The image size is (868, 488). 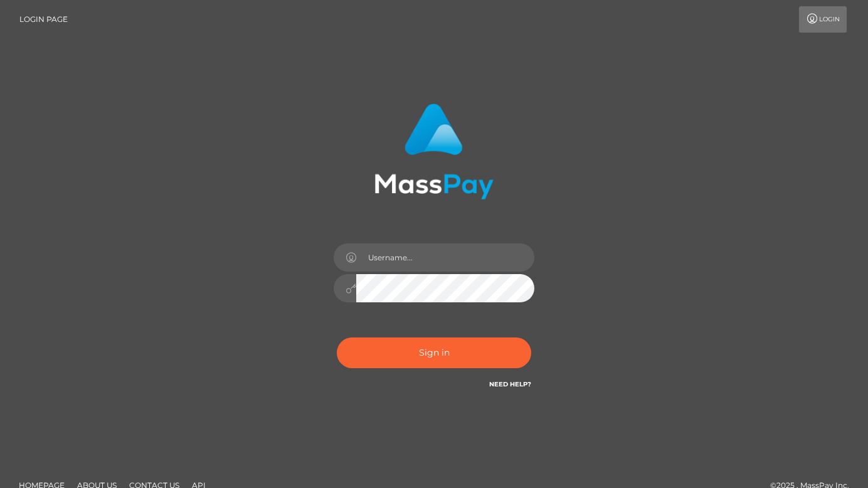 I want to click on a: Login Page, so click(x=43, y=20).